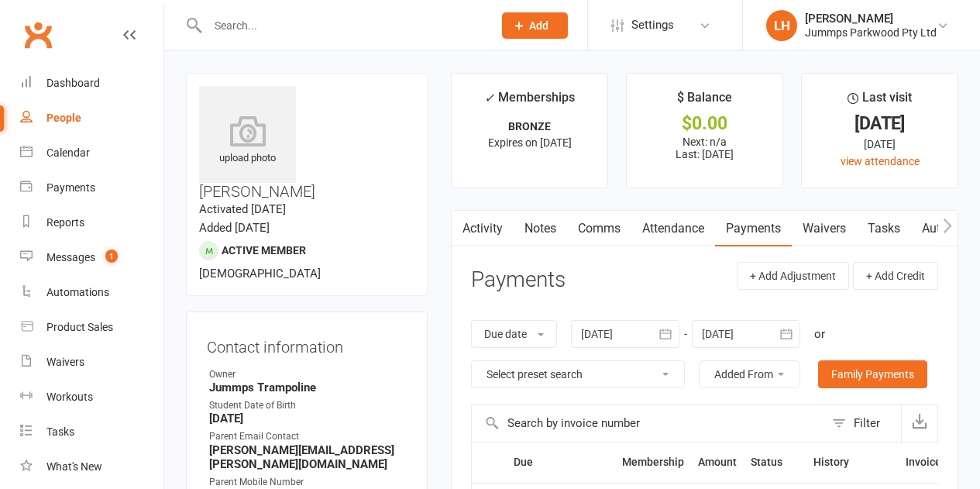 The width and height of the screenshot is (980, 489). I want to click on span: Settings, so click(652, 25).